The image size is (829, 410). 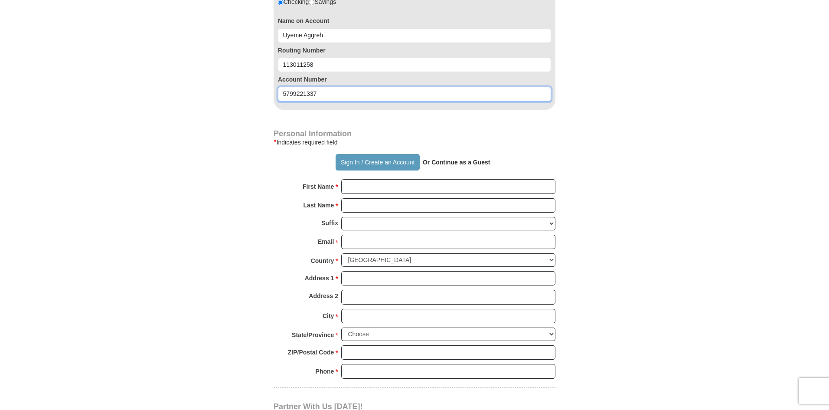 I want to click on strong: Or Continue as a Guest, so click(x=457, y=162).